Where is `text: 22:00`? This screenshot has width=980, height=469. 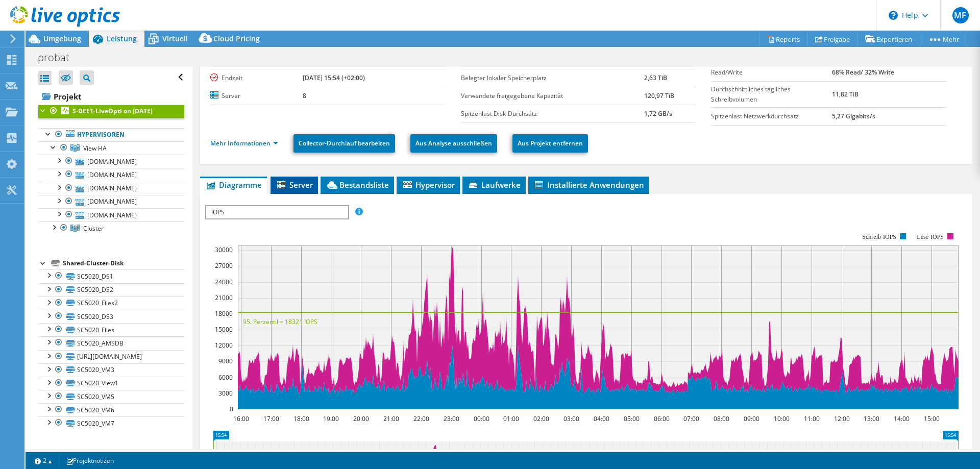
text: 22:00 is located at coordinates (421, 419).